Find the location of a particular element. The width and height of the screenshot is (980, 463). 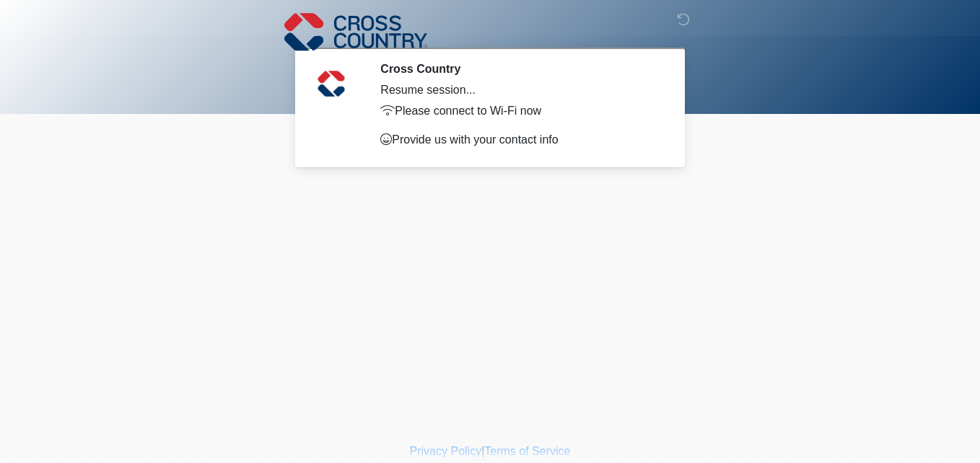

p: Provide us with your contact info is located at coordinates (520, 140).